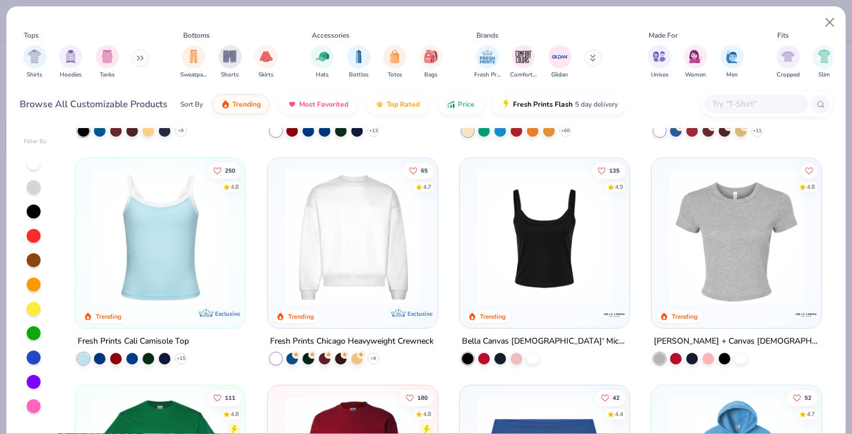 This screenshot has height=434, width=852. I want to click on div: filter for Hoodies, so click(71, 62).